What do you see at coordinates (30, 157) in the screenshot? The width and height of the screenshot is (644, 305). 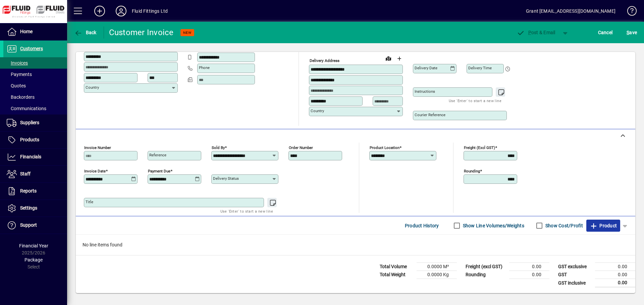 I see `span: Financials` at bounding box center [30, 157].